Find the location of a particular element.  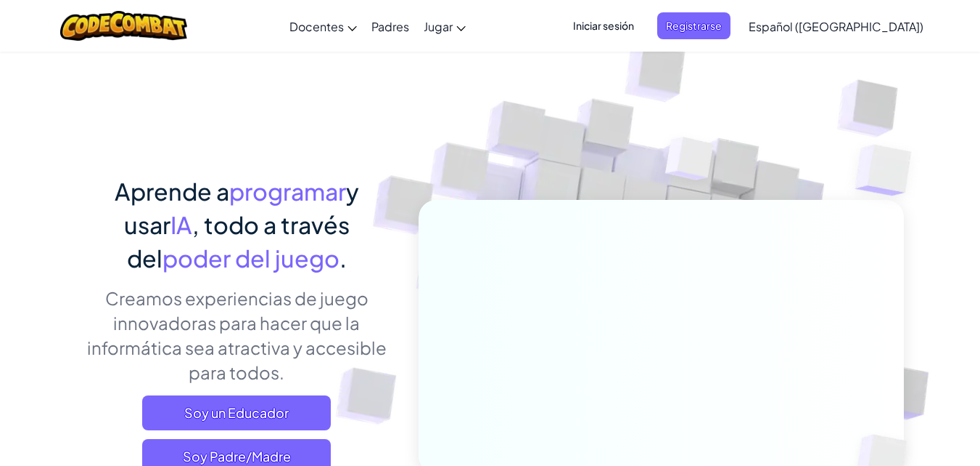

span: Soy un Educador is located at coordinates (236, 412).